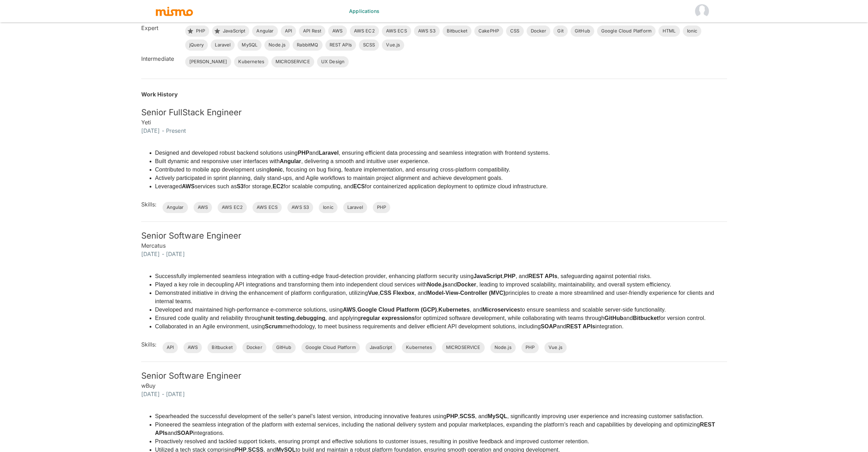 The image size is (868, 452). I want to click on strong: Laravel, so click(328, 152).